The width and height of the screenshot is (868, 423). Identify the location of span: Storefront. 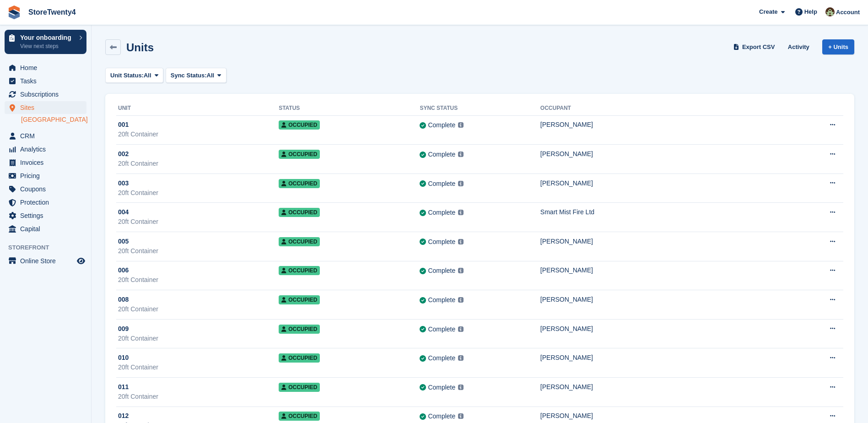
(49, 248).